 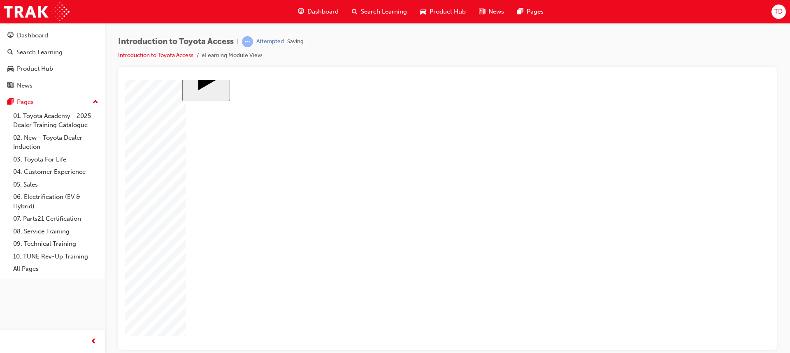 What do you see at coordinates (56, 257) in the screenshot?
I see `a: 10. TUNE Rev-Up Training` at bounding box center [56, 257].